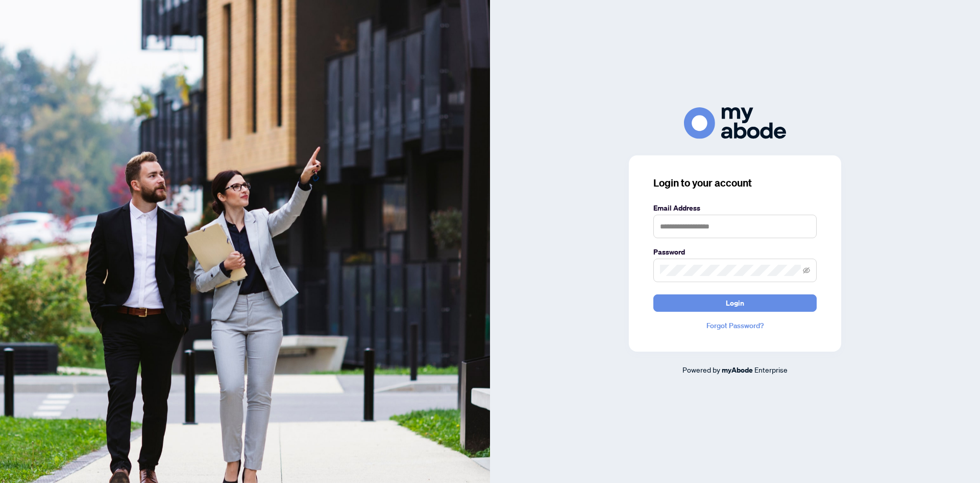  I want to click on a: Forgot Password?, so click(735, 325).